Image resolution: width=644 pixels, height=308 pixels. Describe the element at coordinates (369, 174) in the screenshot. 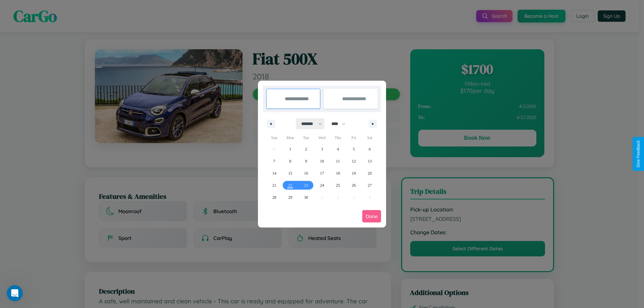

I see `button: 20` at that location.